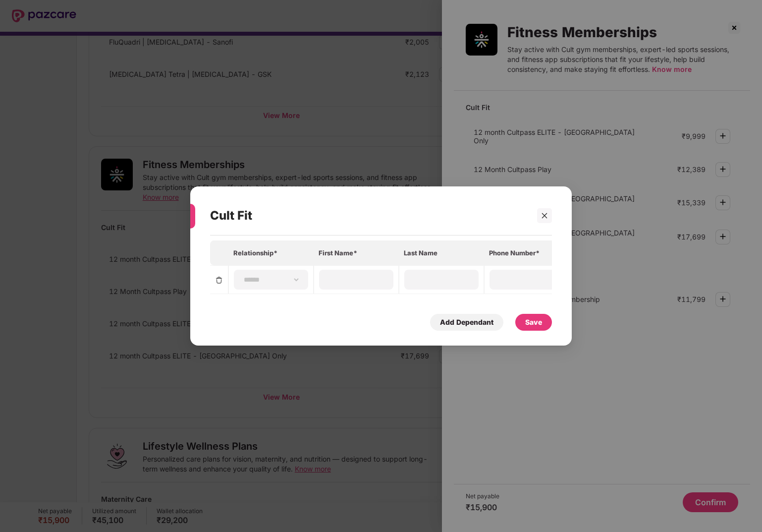 The image size is (762, 532). I want to click on div: Cult Fit, so click(366, 216).